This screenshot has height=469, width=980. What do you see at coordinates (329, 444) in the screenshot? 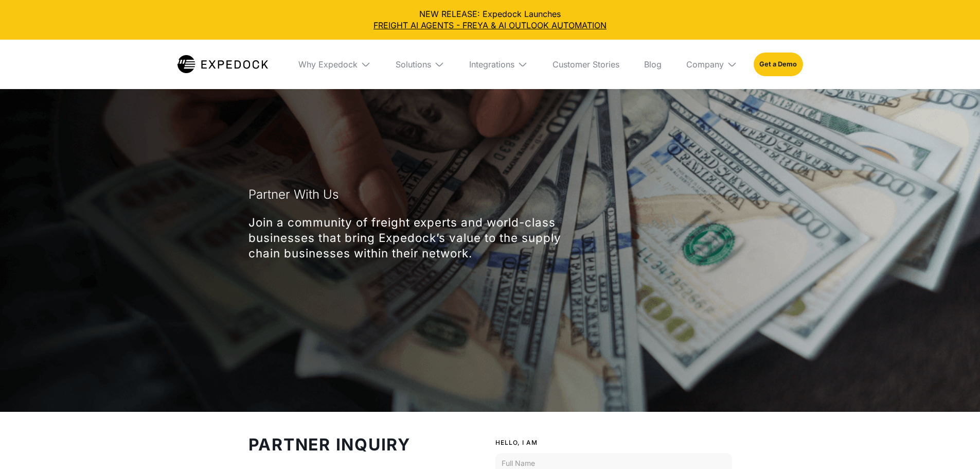
I see `strong: Partner Inquiry` at bounding box center [329, 444].